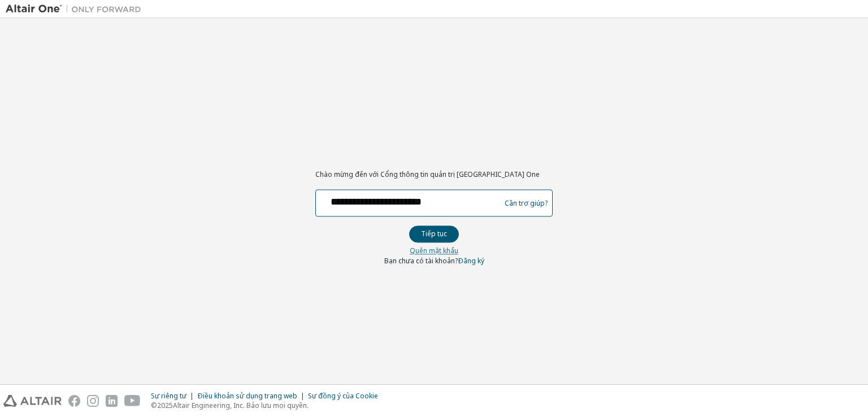 This screenshot has width=868, height=417. What do you see at coordinates (526, 203) in the screenshot?
I see `a: Cần trợ giúp?` at bounding box center [526, 203].